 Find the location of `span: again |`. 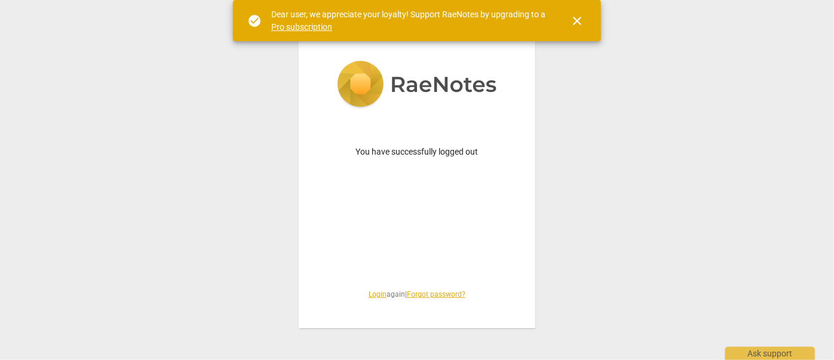

span: again | is located at coordinates (417, 295).